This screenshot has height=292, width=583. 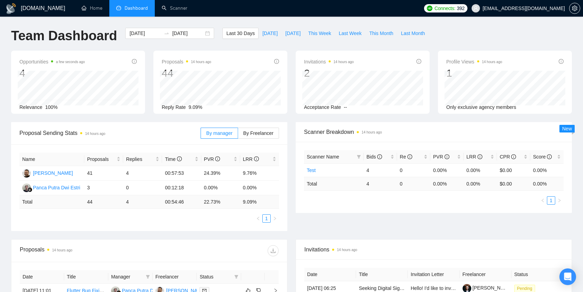 I want to click on div: Open Intercom Messenger, so click(x=568, y=277).